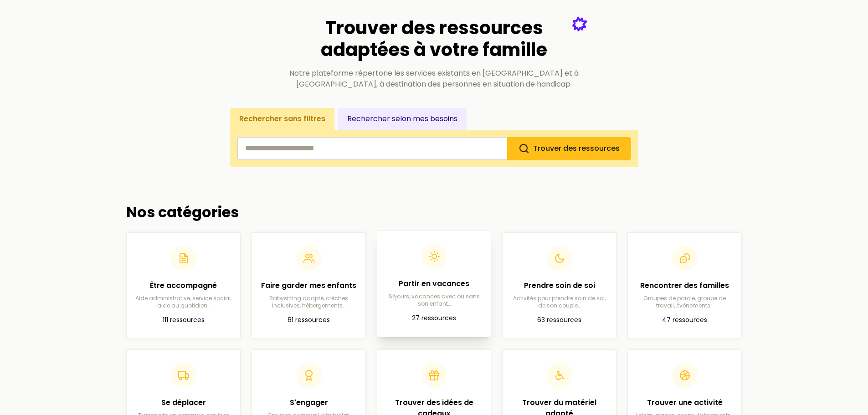  I want to click on p: 47 ressources, so click(685, 321).